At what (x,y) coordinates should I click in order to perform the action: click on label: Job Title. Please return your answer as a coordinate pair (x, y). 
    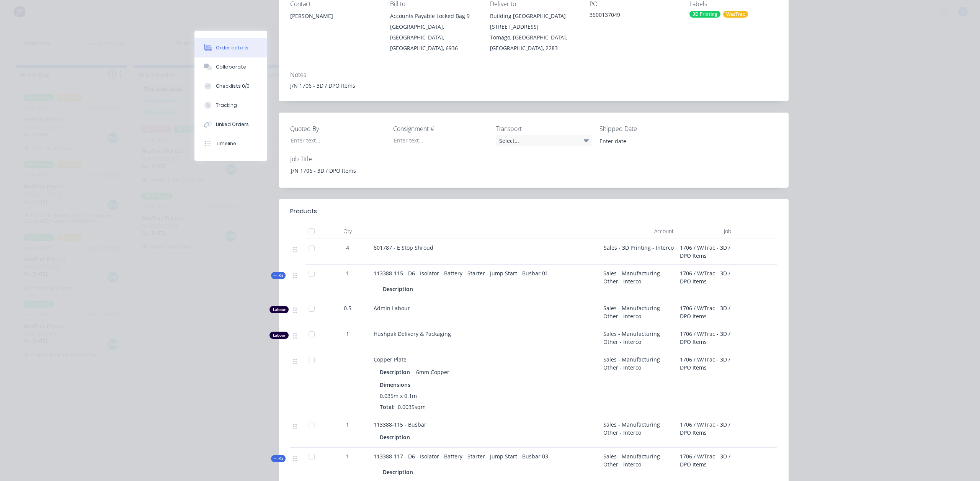
    Looking at the image, I should click on (338, 159).